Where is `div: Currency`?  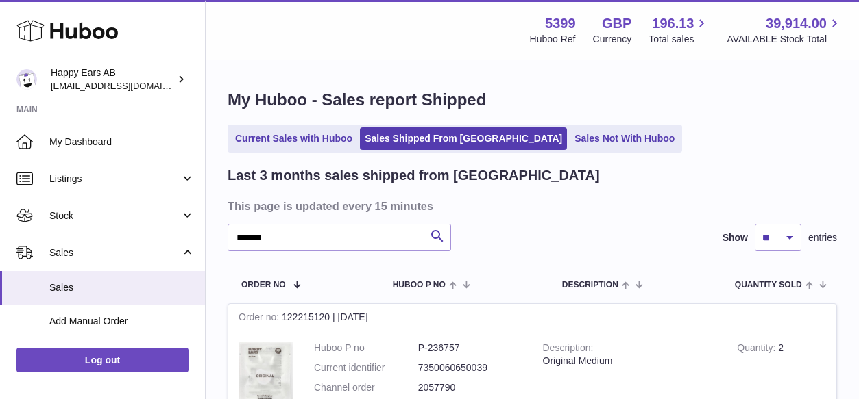 div: Currency is located at coordinates (612, 39).